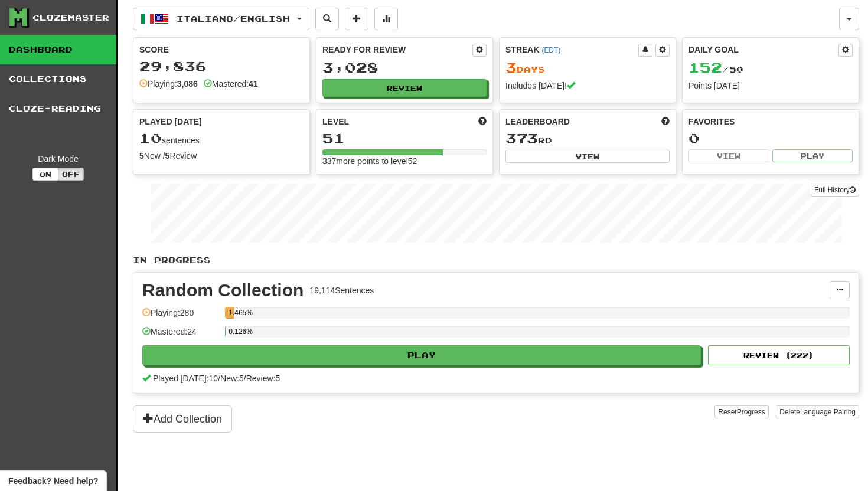 Image resolution: width=868 pixels, height=491 pixels. What do you see at coordinates (398, 50) in the screenshot?
I see `div: Ready for Review` at bounding box center [398, 50].